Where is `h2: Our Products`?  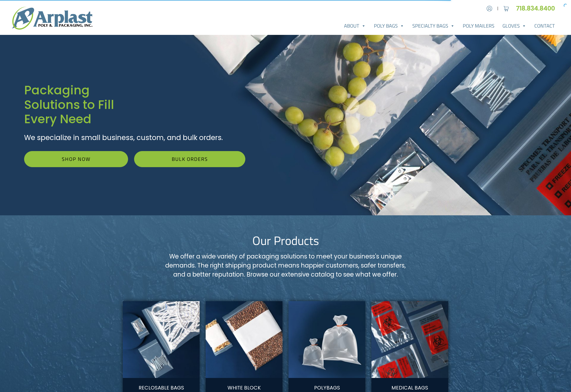
h2: Our Products is located at coordinates (286, 241).